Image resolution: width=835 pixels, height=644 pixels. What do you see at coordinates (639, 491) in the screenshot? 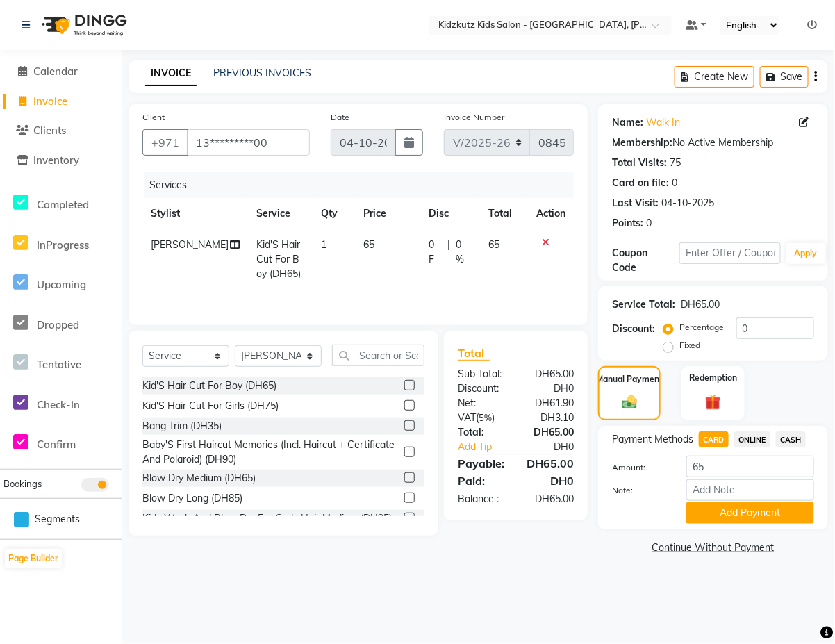
I see `label: Note:` at bounding box center [639, 491].